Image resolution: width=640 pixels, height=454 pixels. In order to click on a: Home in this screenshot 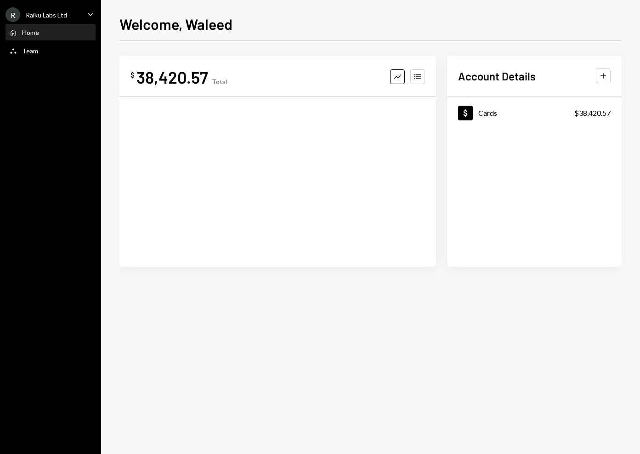, I will do `click(51, 32)`.